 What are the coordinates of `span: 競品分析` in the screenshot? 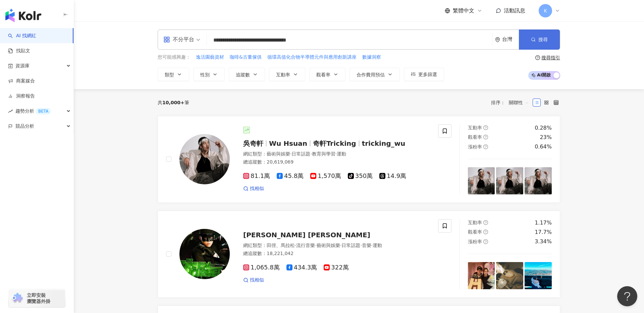 It's located at (24, 126).